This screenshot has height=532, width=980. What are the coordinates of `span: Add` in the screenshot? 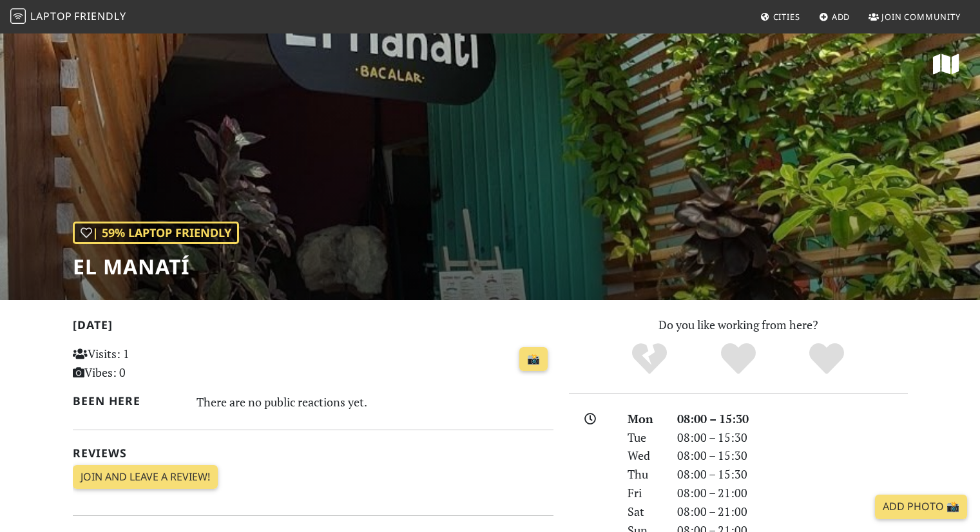 It's located at (841, 16).